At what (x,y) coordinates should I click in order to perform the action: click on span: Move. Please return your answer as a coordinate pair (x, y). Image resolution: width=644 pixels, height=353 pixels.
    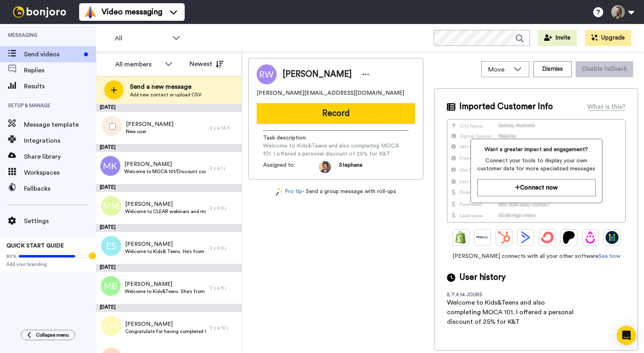
    Looking at the image, I should click on (499, 70).